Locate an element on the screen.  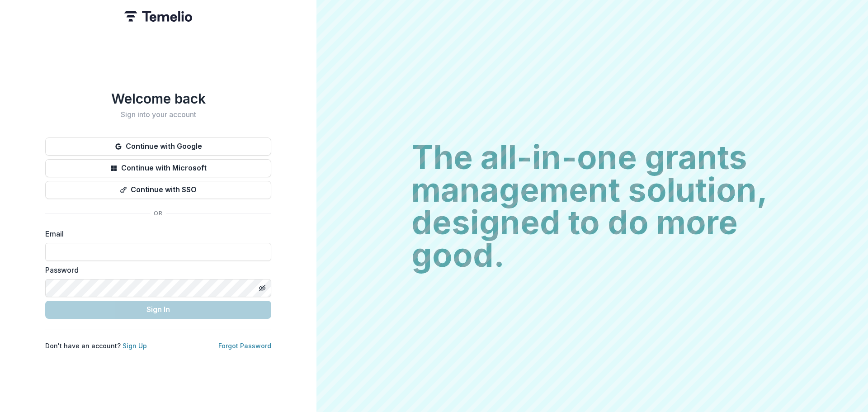
label: Email is located at coordinates (156, 234).